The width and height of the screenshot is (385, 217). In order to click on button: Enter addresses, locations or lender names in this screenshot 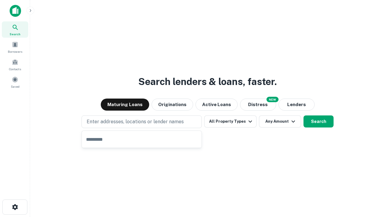, I will do `click(142, 122)`.